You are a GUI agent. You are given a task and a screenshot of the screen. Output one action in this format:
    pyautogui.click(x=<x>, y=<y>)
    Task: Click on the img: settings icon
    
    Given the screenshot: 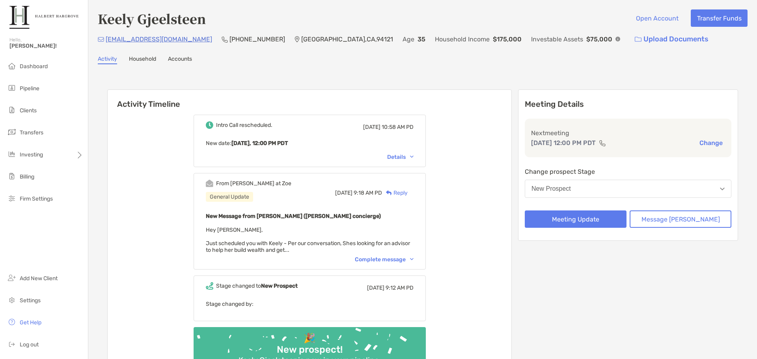 What is the action you would take?
    pyautogui.click(x=12, y=300)
    